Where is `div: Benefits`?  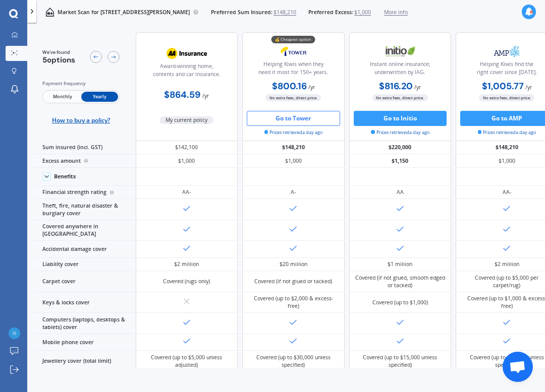
div: Benefits is located at coordinates (65, 176).